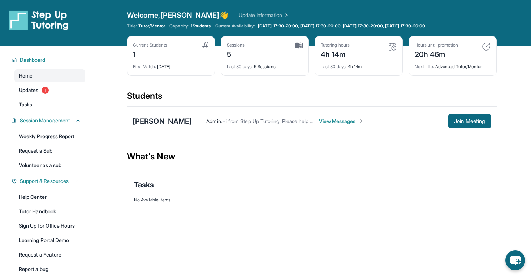 The height and width of the screenshot is (276, 531). I want to click on div: Students, so click(312, 98).